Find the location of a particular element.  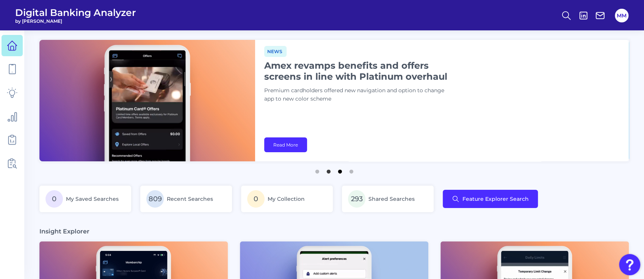

span: 293 is located at coordinates (357, 199).